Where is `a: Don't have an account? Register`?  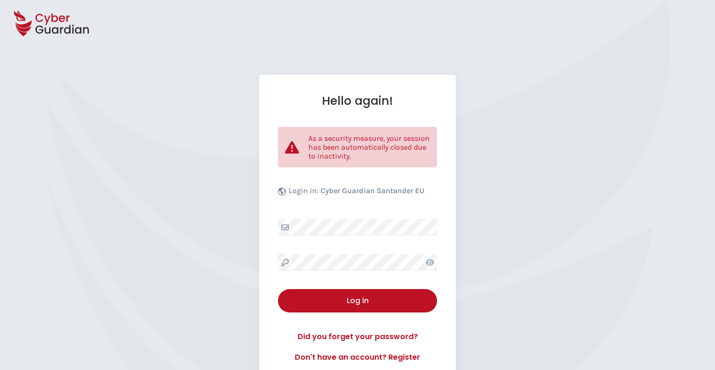 a: Don't have an account? Register is located at coordinates (358, 358).